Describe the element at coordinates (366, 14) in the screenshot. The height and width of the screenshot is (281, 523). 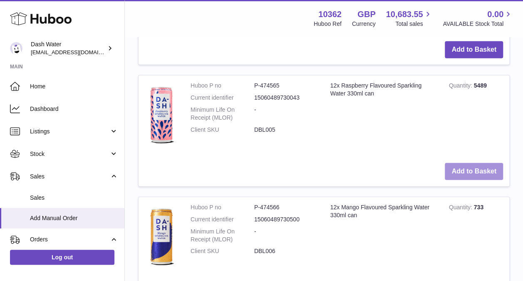
I see `strong: GBP` at that location.